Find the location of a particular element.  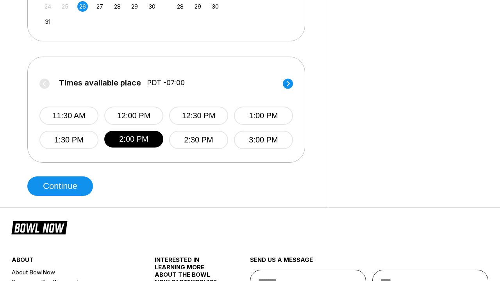

span: PDT -07:00 is located at coordinates (166, 83).